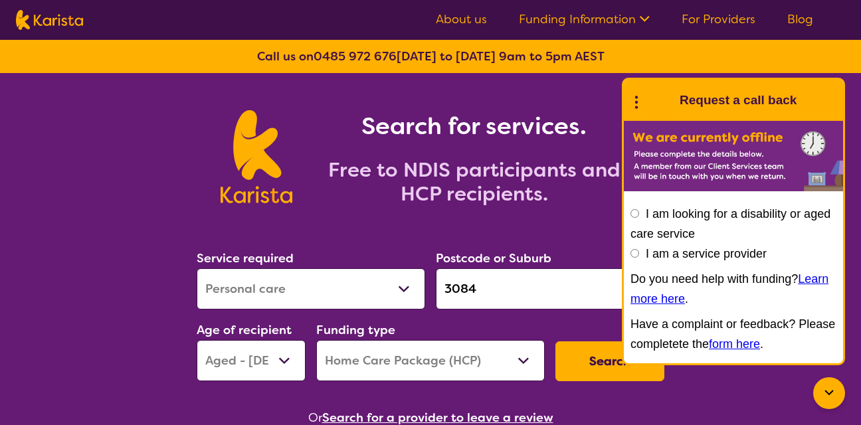 The width and height of the screenshot is (861, 425). What do you see at coordinates (733, 289) in the screenshot?
I see `p: Do you need help with funding? .` at bounding box center [733, 289].